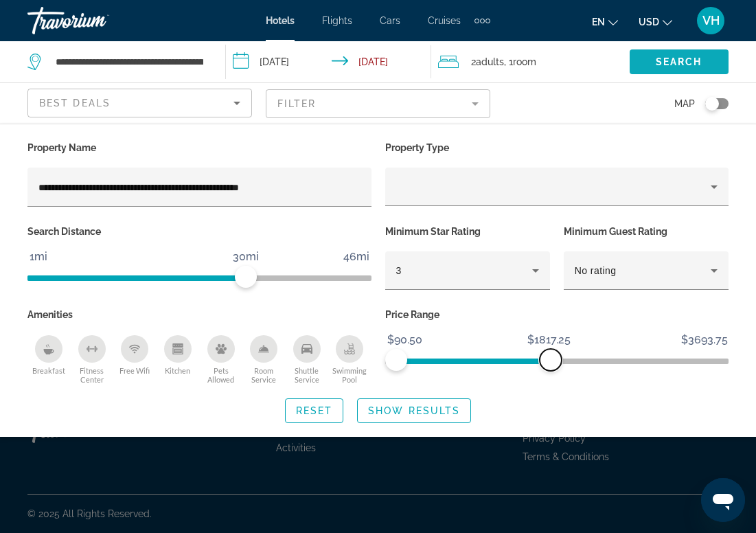 The image size is (756, 533). What do you see at coordinates (350, 359) in the screenshot?
I see `button: Swimming Pool` at bounding box center [350, 359].